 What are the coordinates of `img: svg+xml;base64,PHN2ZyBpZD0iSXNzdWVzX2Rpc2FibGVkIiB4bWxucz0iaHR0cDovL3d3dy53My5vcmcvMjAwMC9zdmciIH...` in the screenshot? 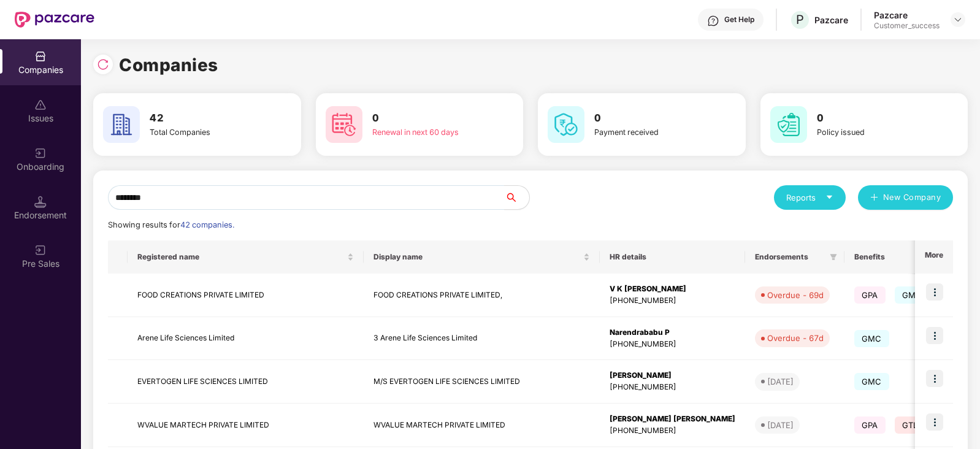 It's located at (41, 105).